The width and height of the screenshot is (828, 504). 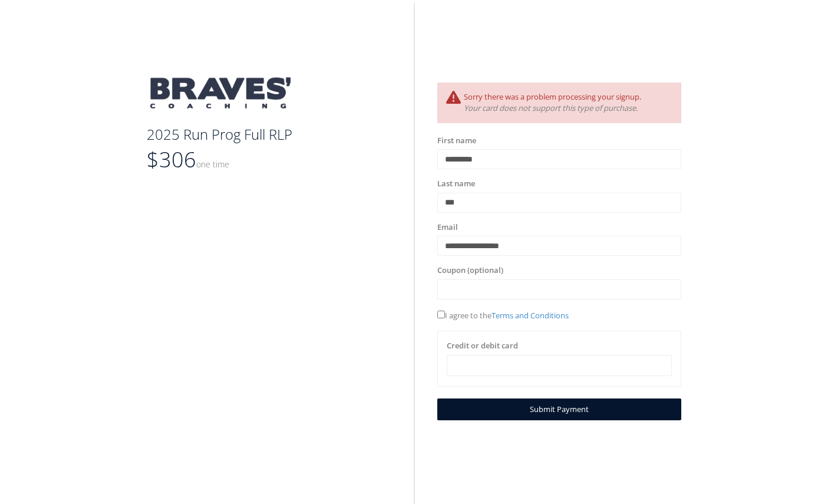 What do you see at coordinates (188, 159) in the screenshot?
I see `span: $306` at bounding box center [188, 159].